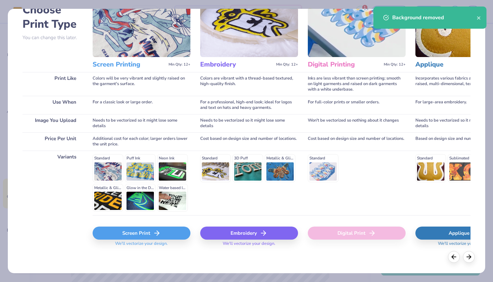 This screenshot has width=493, height=282. Describe the element at coordinates (452, 65) in the screenshot. I see `h3: Applique` at that location.